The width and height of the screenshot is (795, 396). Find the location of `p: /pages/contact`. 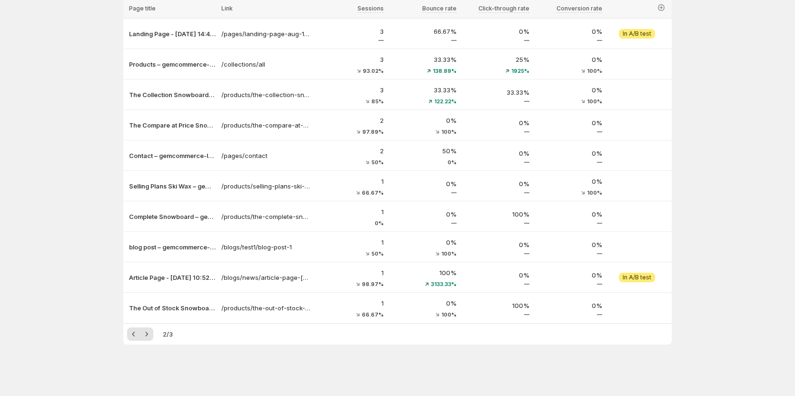

p: /pages/contact is located at coordinates (266, 156).